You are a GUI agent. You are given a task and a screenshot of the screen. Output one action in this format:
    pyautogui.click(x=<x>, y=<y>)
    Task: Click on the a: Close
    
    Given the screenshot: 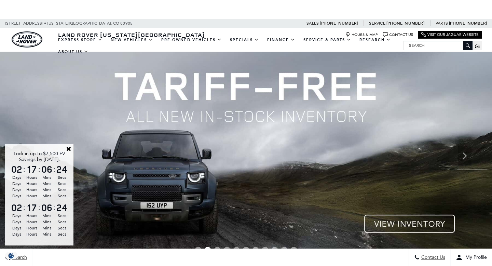 What is the action you would take?
    pyautogui.click(x=69, y=149)
    